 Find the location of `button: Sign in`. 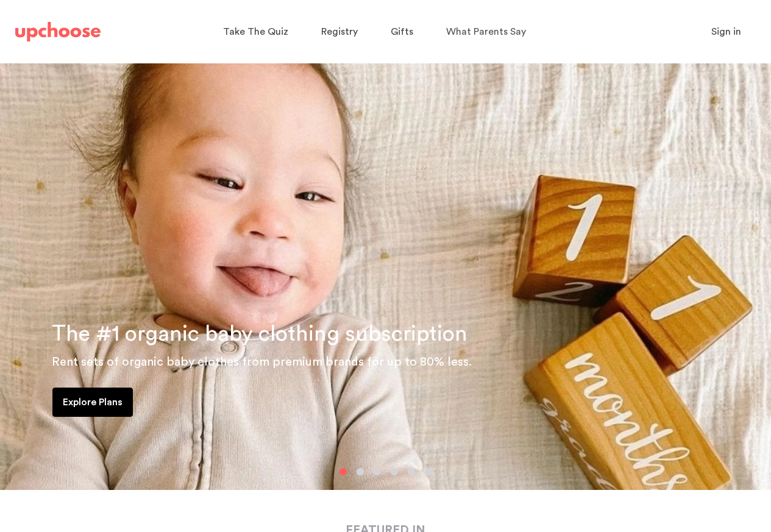

button: Sign in is located at coordinates (727, 31).